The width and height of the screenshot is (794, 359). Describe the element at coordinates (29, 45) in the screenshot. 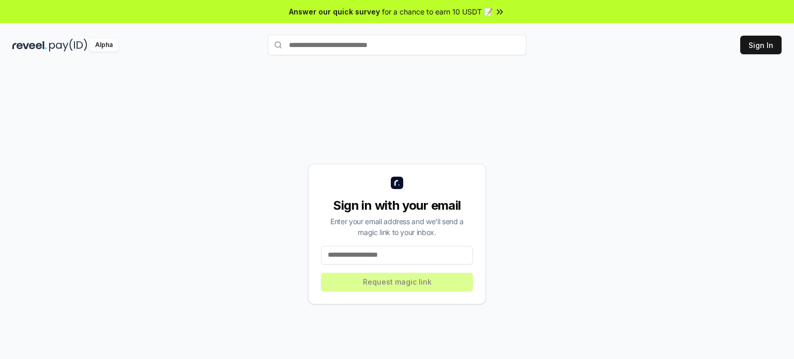

I see `img: reveel_dark` at that location.